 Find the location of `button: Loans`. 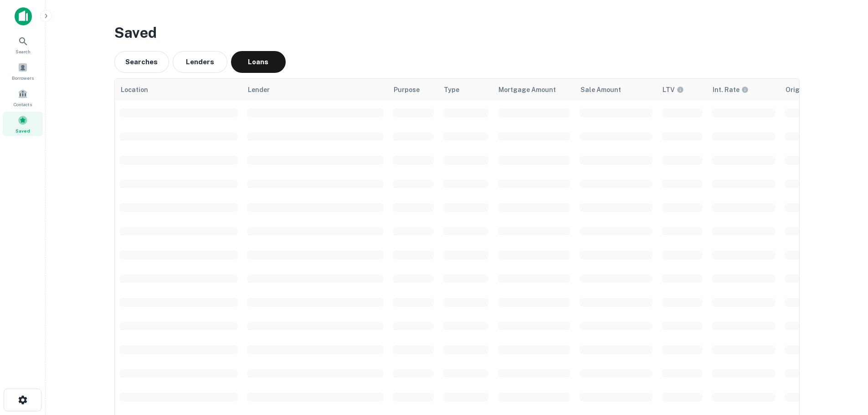

button: Loans is located at coordinates (258, 62).